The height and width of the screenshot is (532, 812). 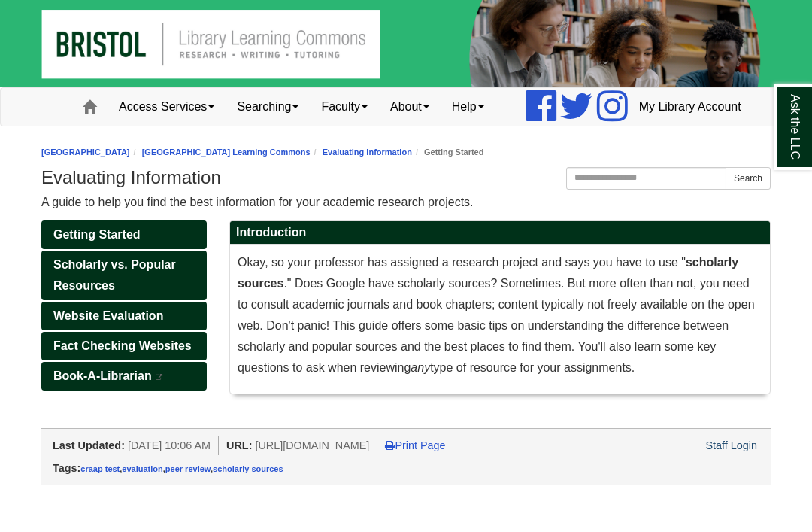 What do you see at coordinates (115, 274) in the screenshot?
I see `span: Scholarly vs. Popular Resources` at bounding box center [115, 274].